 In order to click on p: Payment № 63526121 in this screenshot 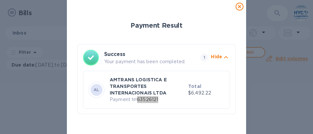, I will do `click(148, 100)`.